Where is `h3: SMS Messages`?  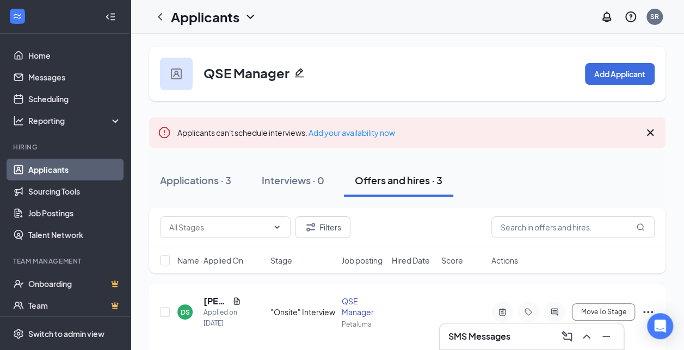 h3: SMS Messages is located at coordinates (479, 337).